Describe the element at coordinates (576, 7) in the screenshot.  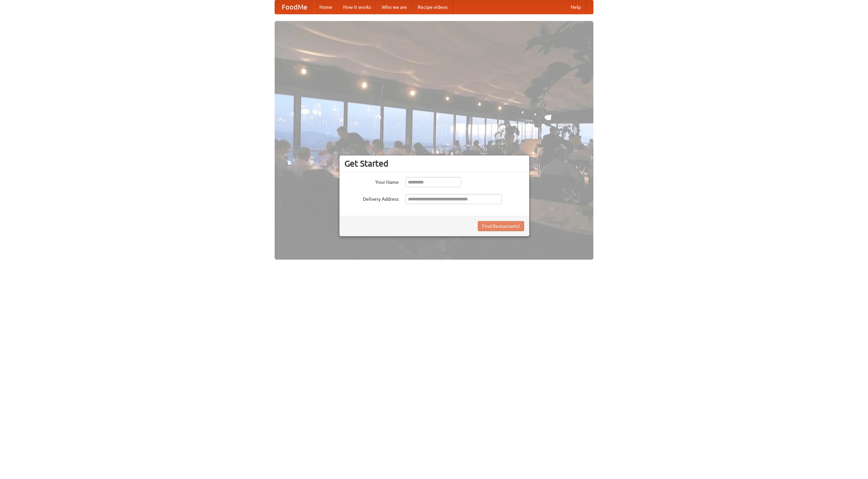
I see `a: Help` at that location.